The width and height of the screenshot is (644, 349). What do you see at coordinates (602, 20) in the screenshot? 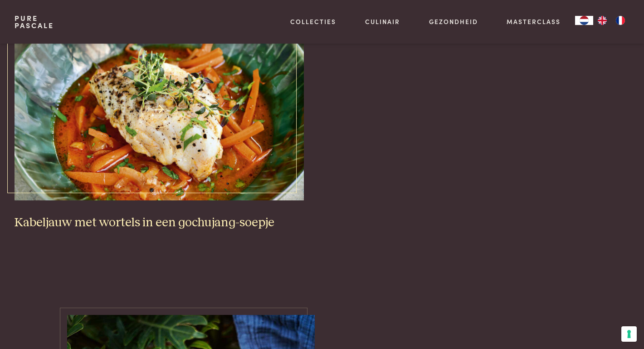
I see `aside: Language selected: Nederlands` at bounding box center [602, 20].